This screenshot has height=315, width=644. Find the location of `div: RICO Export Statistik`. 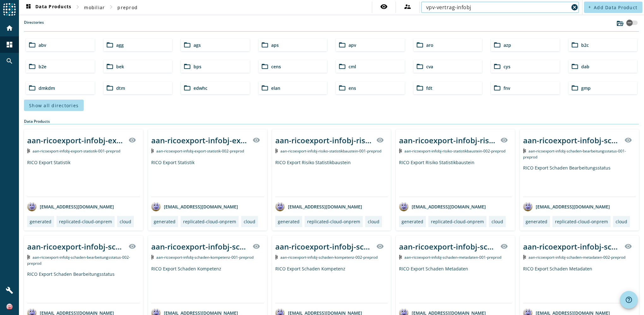

div: RICO Export Statistik is located at coordinates (208, 178).